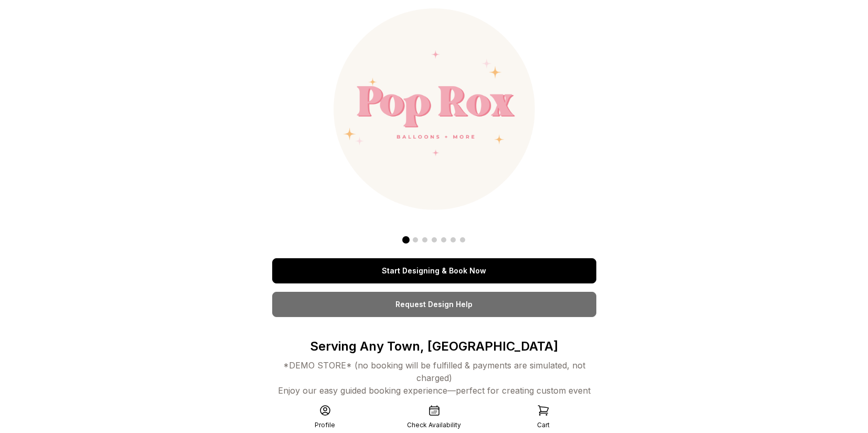  I want to click on a: Start Designing & Book Now, so click(434, 271).